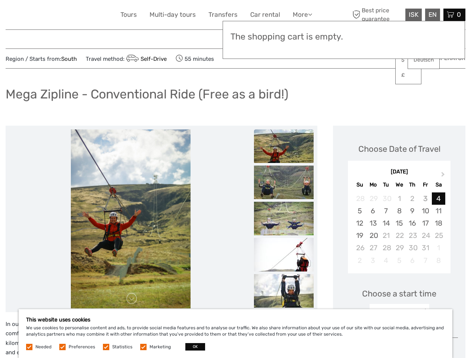 The height and width of the screenshot is (358, 471). What do you see at coordinates (69, 59) in the screenshot?
I see `a: South` at bounding box center [69, 59].